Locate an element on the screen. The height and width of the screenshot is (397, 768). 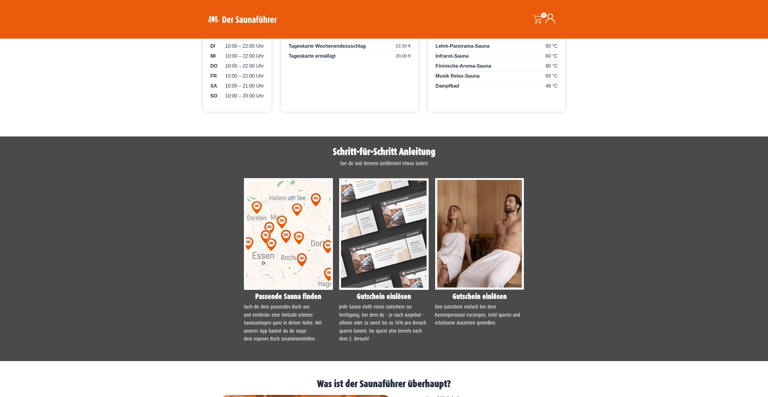
span: Infrarot-Sauna is located at coordinates (452, 56).